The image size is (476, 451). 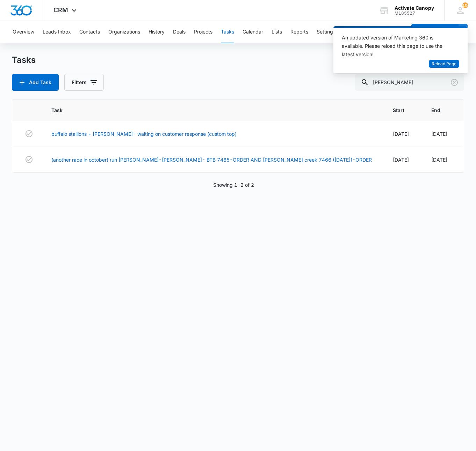 What do you see at coordinates (414, 8) in the screenshot?
I see `div: account name` at bounding box center [414, 8].